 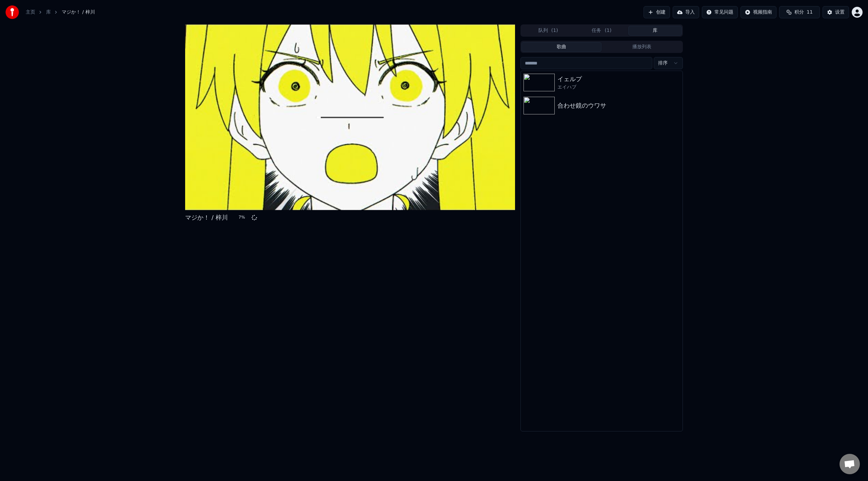 I want to click on img: youka, so click(x=12, y=12).